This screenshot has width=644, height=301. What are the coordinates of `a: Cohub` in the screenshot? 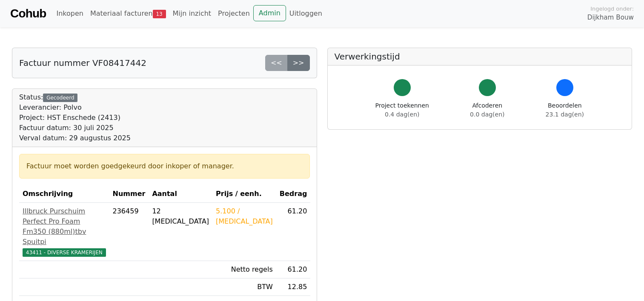 It's located at (28, 14).